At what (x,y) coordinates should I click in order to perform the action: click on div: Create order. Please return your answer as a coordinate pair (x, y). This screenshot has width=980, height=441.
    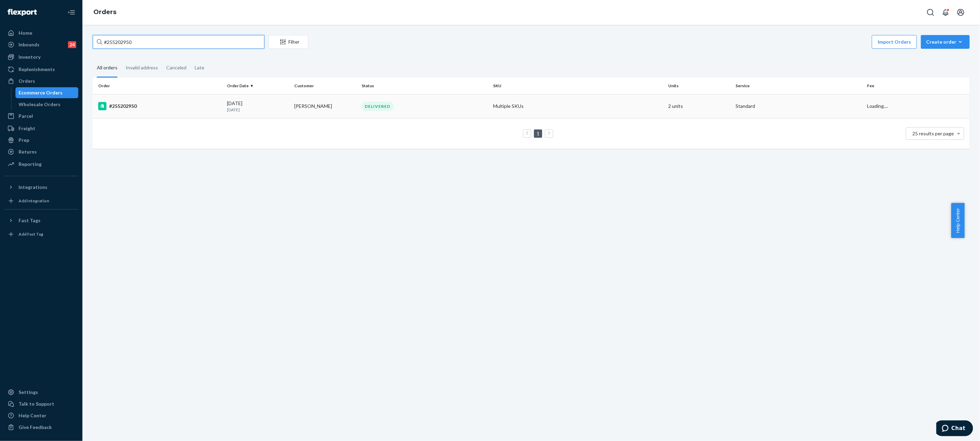
    Looking at the image, I should click on (945, 42).